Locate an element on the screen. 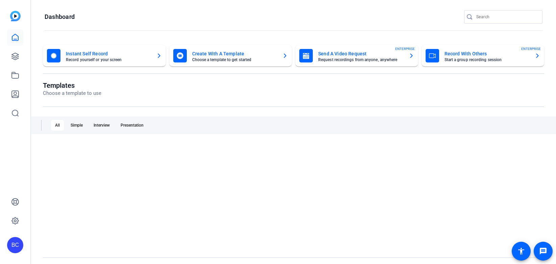  div: BC is located at coordinates (15, 245).